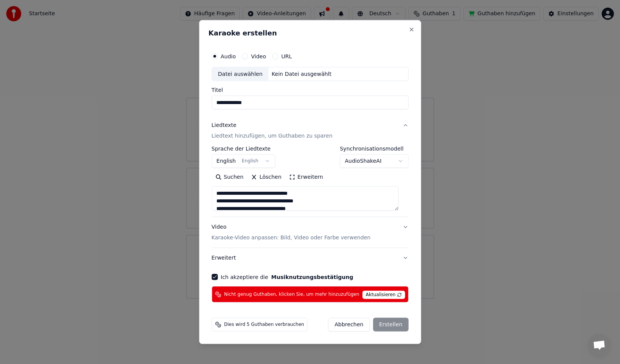 This screenshot has height=364, width=620. I want to click on label: Video, so click(258, 56).